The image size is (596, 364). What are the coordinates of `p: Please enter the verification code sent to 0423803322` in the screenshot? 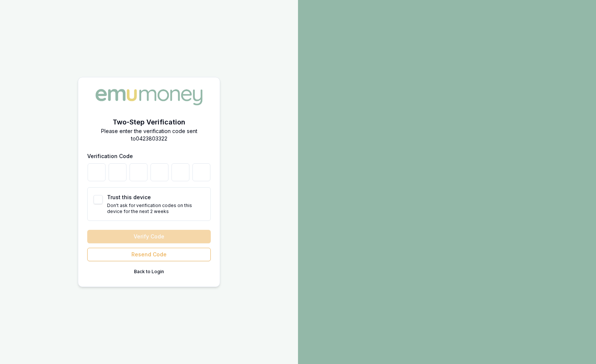 It's located at (149, 135).